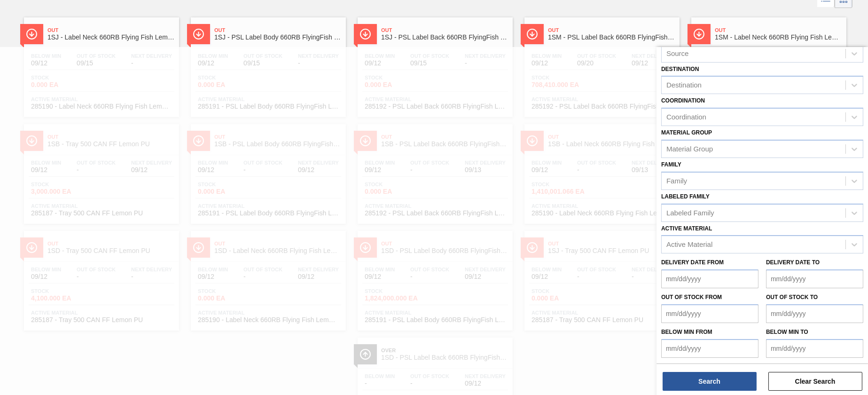 This screenshot has width=868, height=395. What do you see at coordinates (678, 53) in the screenshot?
I see `div: Source` at bounding box center [678, 53].